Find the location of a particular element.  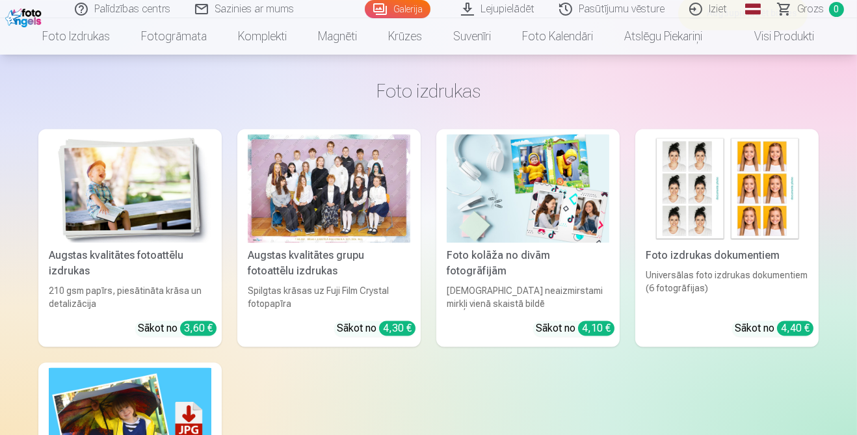

img: /fa1 is located at coordinates (25, 16).